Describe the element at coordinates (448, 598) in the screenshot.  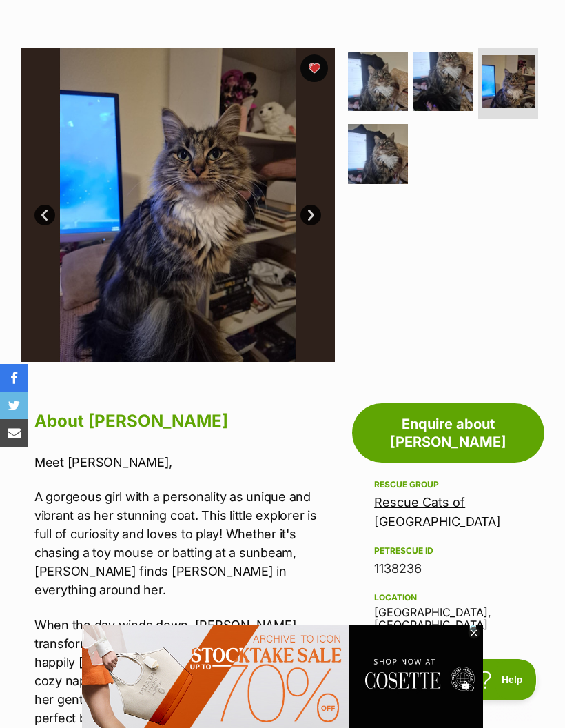
I see `div: Location` at that location.